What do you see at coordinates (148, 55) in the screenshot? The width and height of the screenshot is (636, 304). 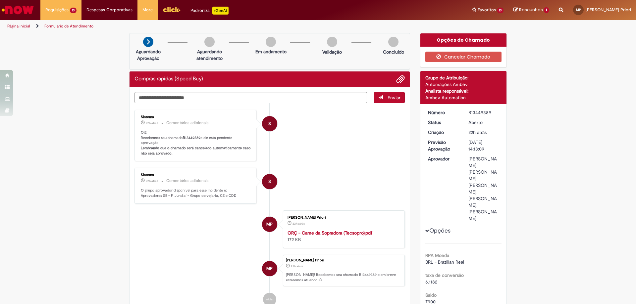 I see `p: Aguardando Aprovação` at bounding box center [148, 55].